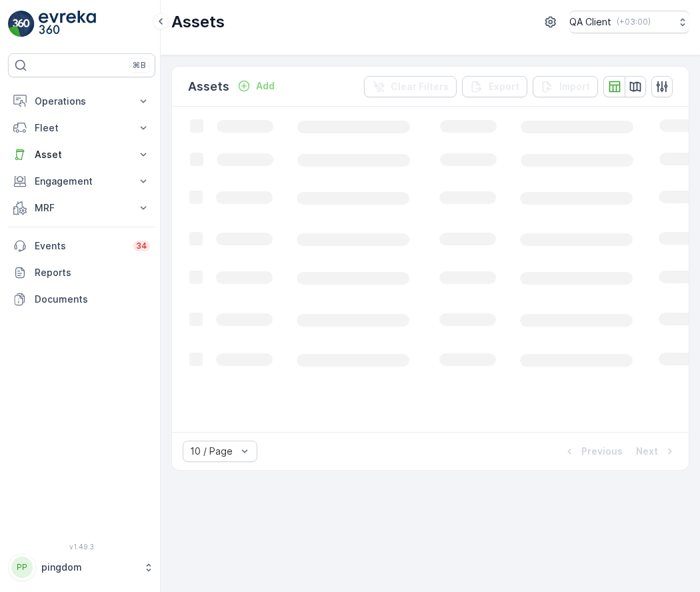  What do you see at coordinates (92, 273) in the screenshot?
I see `p: Reports` at bounding box center [92, 273].